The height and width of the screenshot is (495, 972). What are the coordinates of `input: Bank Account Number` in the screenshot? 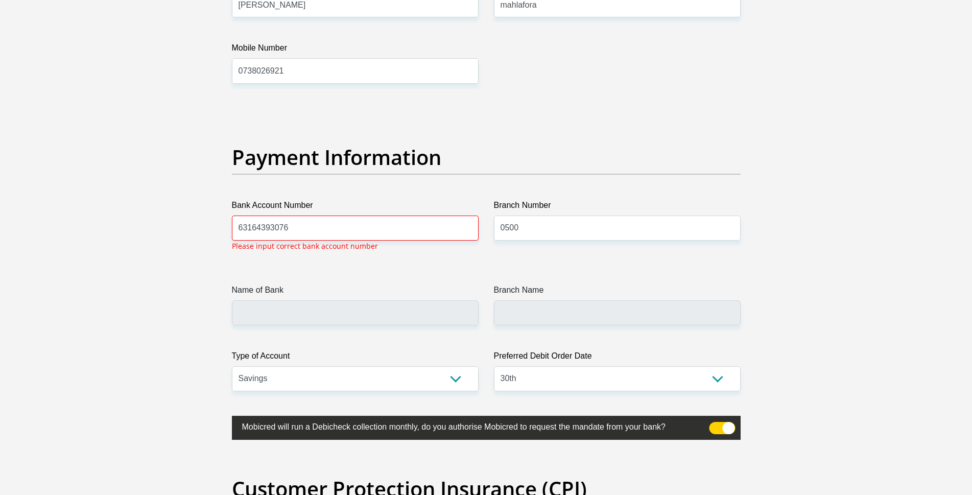 It's located at (355, 228).